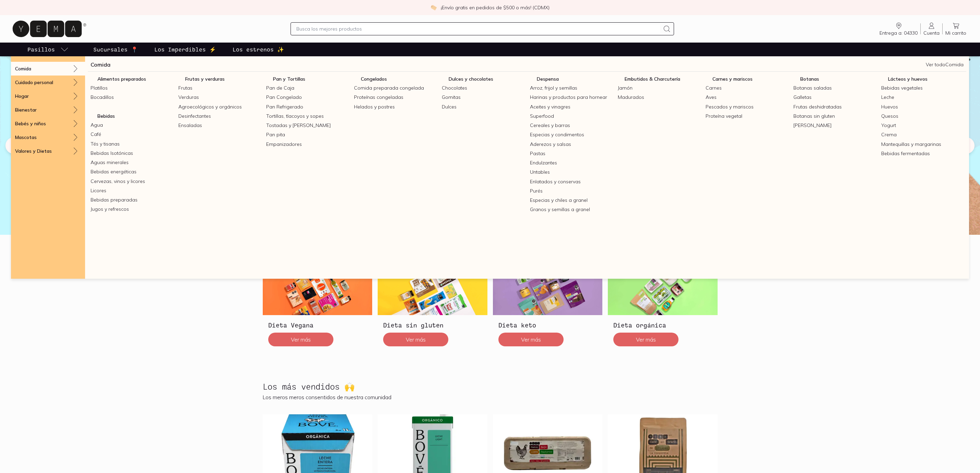 This screenshot has height=473, width=980. What do you see at coordinates (26, 110) in the screenshot?
I see `p: Bienestar` at bounding box center [26, 110].